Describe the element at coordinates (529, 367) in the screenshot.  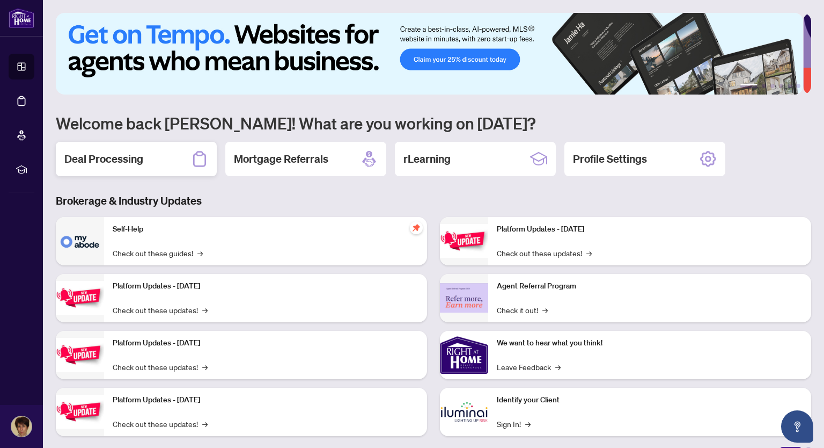
I see `a: Leave Feedback→` at that location.